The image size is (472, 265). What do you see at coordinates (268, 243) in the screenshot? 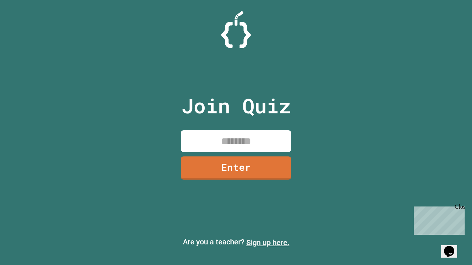
I see `a: Sign up here.` at bounding box center [268, 243].